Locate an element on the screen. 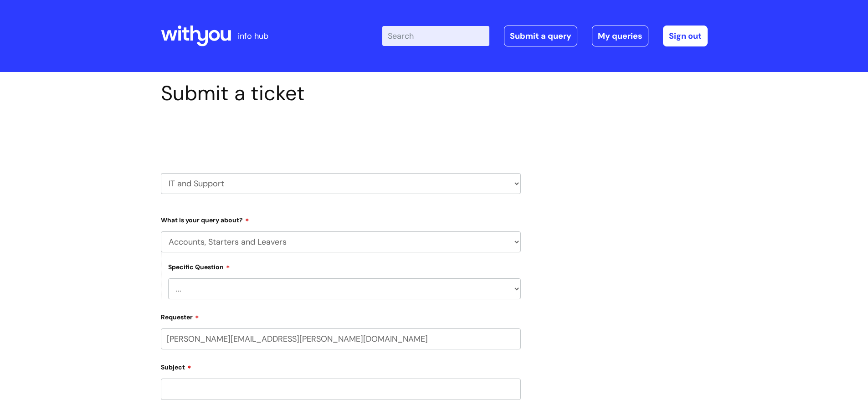 This screenshot has width=868, height=415. h1: Submit a ticket is located at coordinates (341, 94).